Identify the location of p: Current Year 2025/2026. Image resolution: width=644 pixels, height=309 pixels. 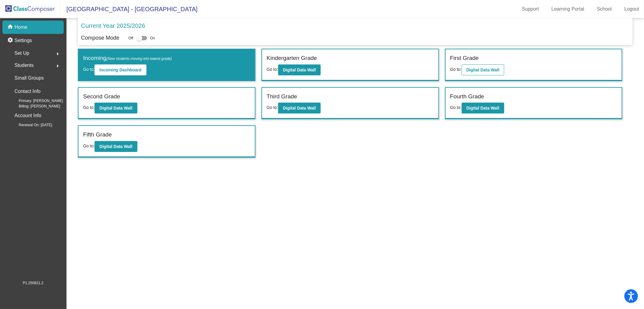
(113, 26).